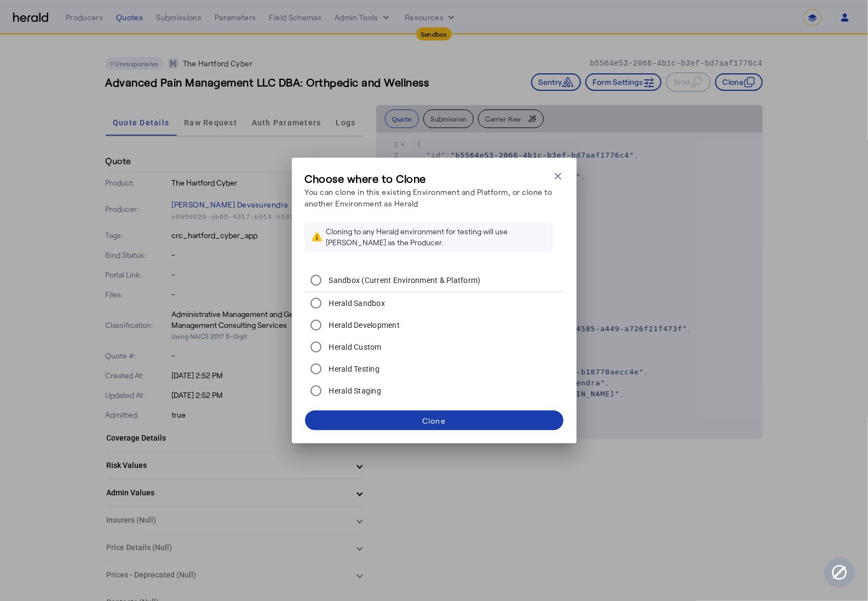 The width and height of the screenshot is (868, 601). I want to click on label: Herald Custom, so click(354, 347).